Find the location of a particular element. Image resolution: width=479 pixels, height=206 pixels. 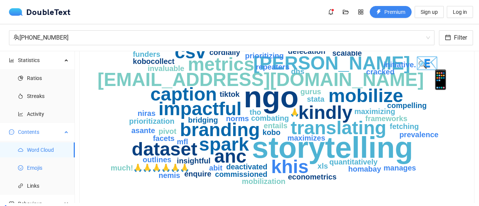

span: folder-open is located at coordinates (346, 12).